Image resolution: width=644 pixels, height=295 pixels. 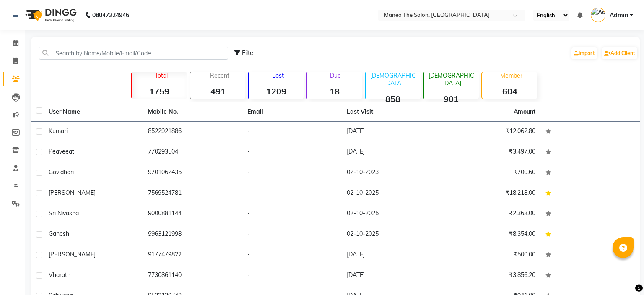 What do you see at coordinates (391, 173) in the screenshot?
I see `td: 02-10-2023` at bounding box center [391, 173].